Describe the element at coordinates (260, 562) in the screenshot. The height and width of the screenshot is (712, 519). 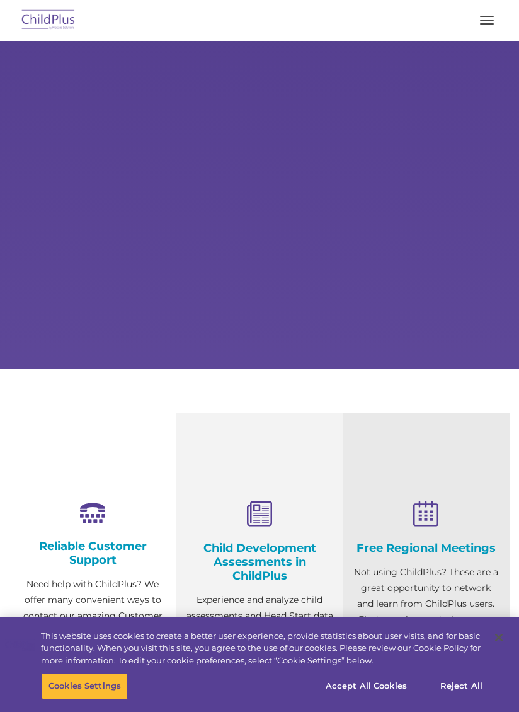
I see `h4: Child Development Assessments in ChildPlus` at that location.